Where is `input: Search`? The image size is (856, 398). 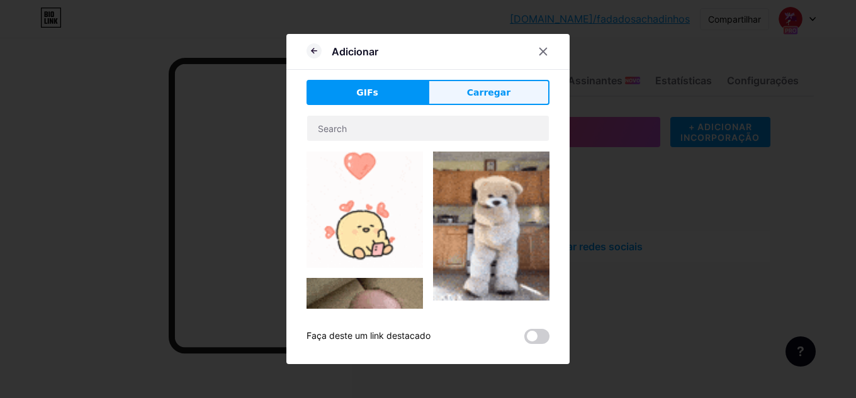 input: Search is located at coordinates (428, 128).